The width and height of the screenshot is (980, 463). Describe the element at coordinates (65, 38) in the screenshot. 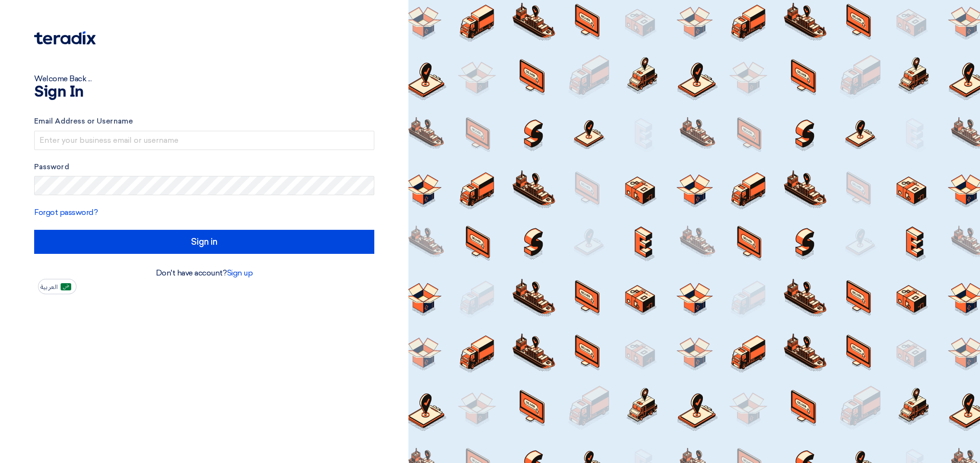

I see `img: Teradix logo` at that location.